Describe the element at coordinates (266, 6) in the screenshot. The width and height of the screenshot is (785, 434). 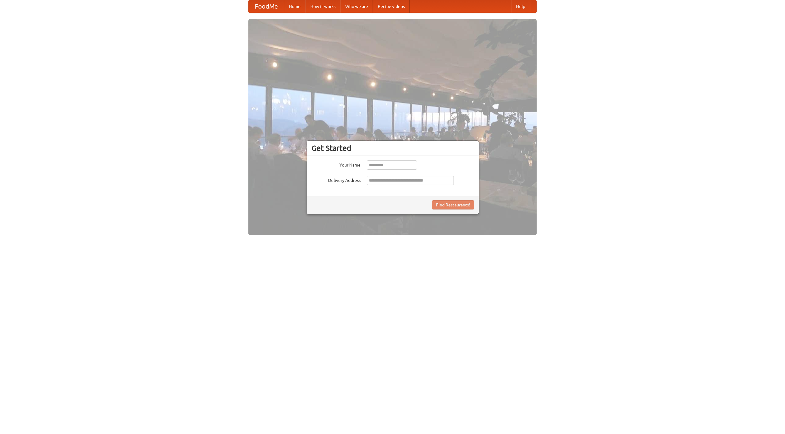
I see `a: FoodMe` at that location.